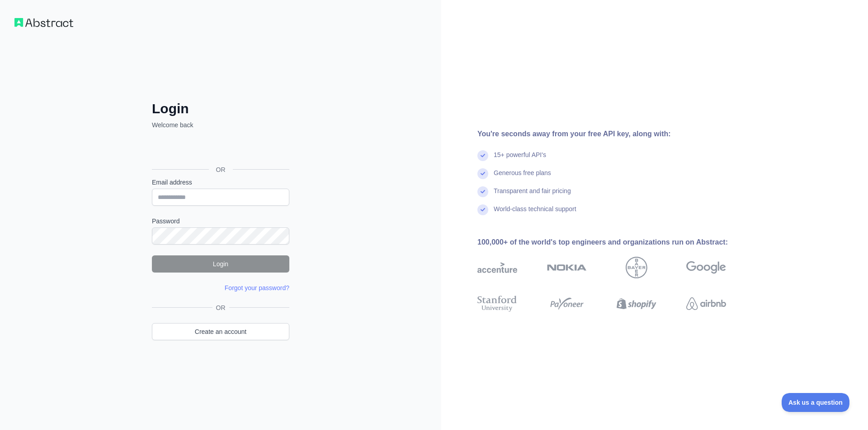 The image size is (868, 430). I want to click on div: 15+ powerful API's, so click(520, 160).